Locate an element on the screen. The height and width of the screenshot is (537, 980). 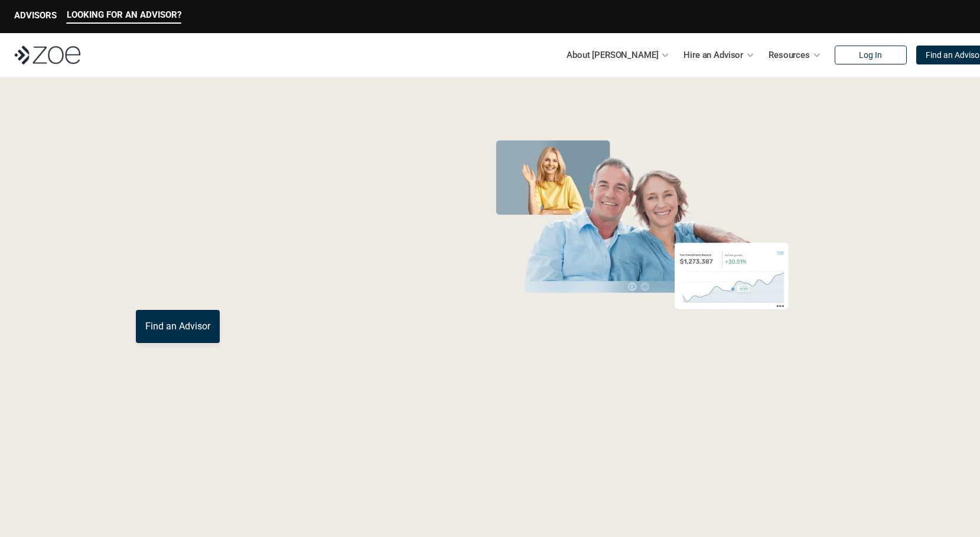
p: Loremipsum: *DolOrsi Ametconsecte adi Eli Seddoeius tem inc utlaboreet. Dol 9303 MagNaal Enimadmi... is located at coordinates (490, 515).